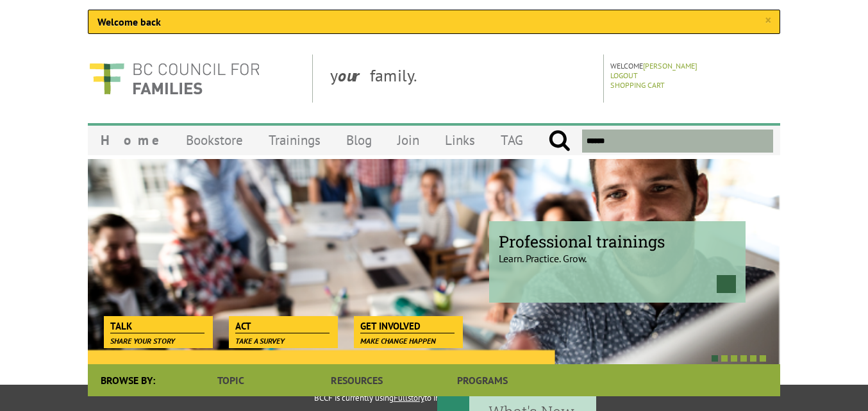 The height and width of the screenshot is (411, 868). I want to click on a: Blog, so click(359, 140).